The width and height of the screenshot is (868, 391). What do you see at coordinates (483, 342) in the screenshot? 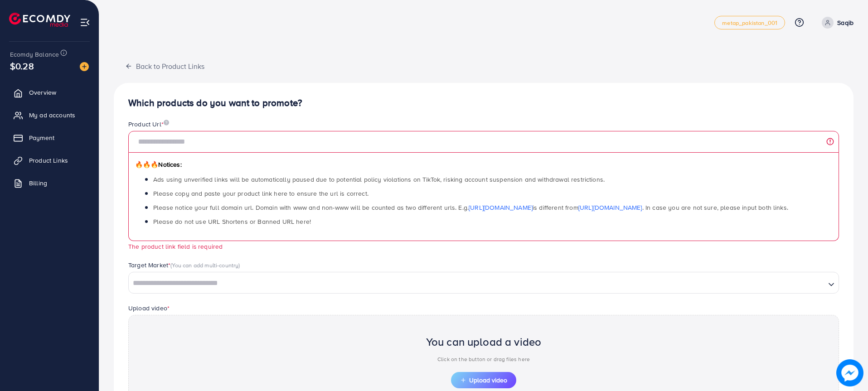
I see `h2: You can upload a video` at bounding box center [483, 342].